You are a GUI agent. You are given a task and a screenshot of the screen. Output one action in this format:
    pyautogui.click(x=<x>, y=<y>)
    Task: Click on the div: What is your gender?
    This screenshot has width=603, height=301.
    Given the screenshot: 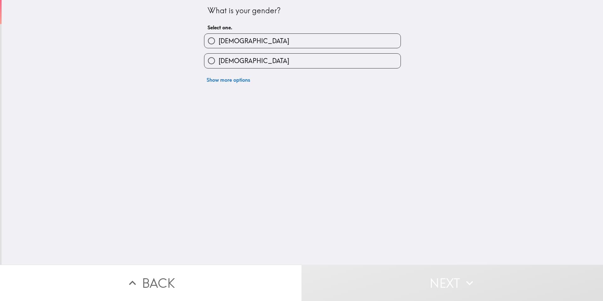 What is the action you would take?
    pyautogui.click(x=303, y=11)
    